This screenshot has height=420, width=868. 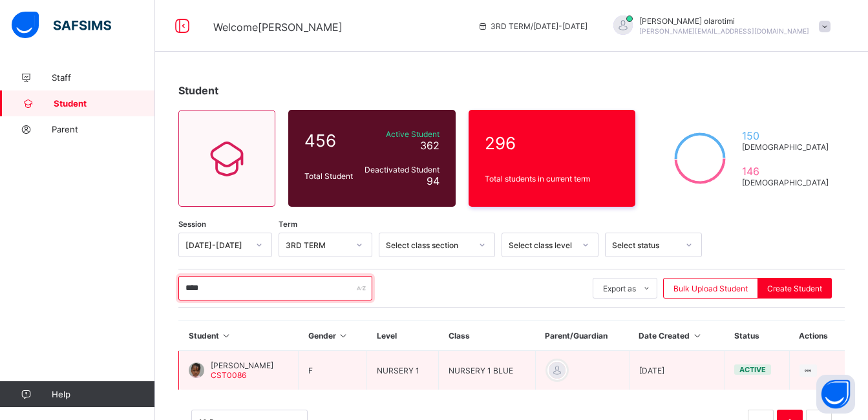 What do you see at coordinates (785, 135) in the screenshot?
I see `span: 150` at bounding box center [785, 135].